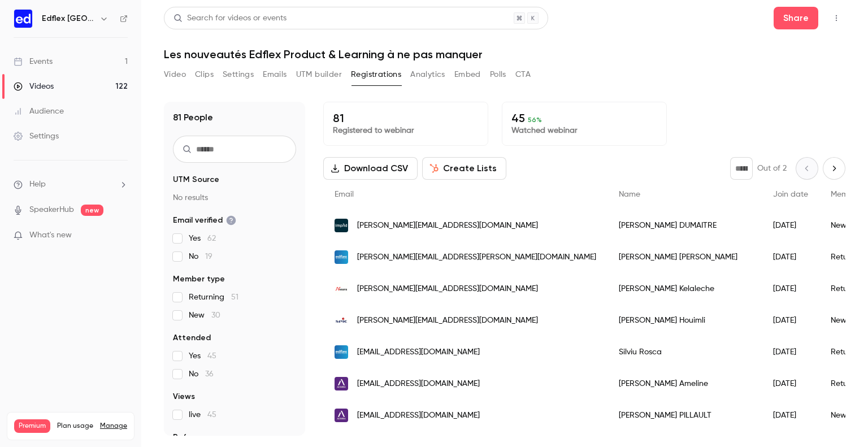 Image resolution: width=868 pixels, height=447 pixels. What do you see at coordinates (193, 117) in the screenshot?
I see `h1: 81 People` at bounding box center [193, 117].